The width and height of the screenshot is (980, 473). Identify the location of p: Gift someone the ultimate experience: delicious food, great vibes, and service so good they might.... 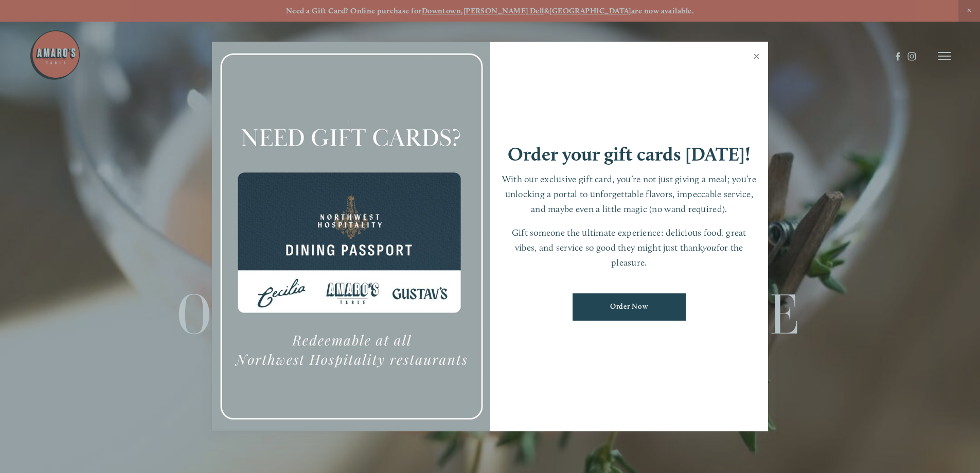
(629, 248).